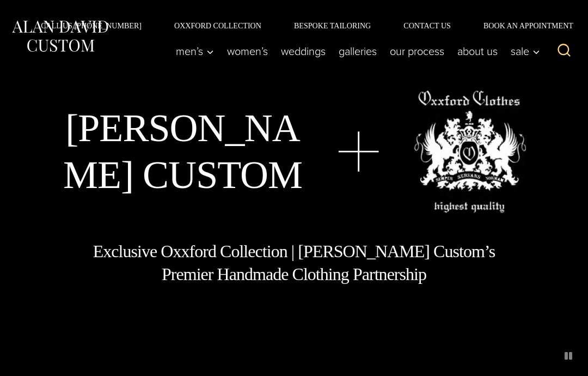  I want to click on button: pause animated background image, so click(568, 356).